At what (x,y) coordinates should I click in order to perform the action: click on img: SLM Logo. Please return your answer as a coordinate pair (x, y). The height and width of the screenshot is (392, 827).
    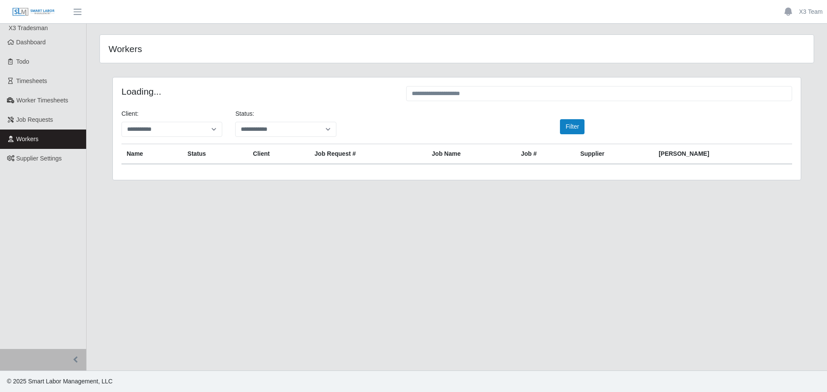
    Looking at the image, I should click on (34, 12).